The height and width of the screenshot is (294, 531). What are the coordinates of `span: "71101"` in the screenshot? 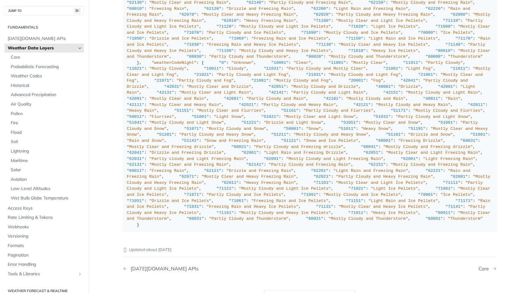 It's located at (322, 183).